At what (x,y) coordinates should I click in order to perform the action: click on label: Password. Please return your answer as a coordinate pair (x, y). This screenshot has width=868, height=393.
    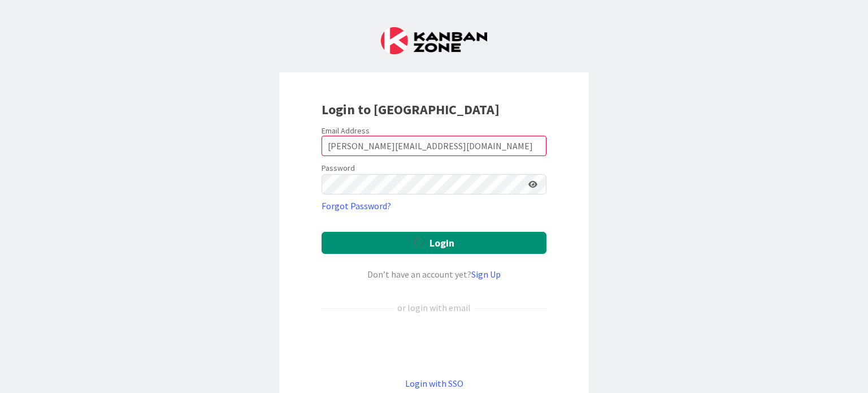
    Looking at the image, I should click on (338, 168).